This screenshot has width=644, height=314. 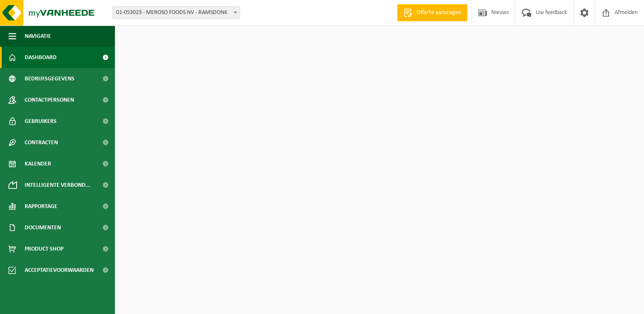 What do you see at coordinates (41, 58) in the screenshot?
I see `span: Dashboard` at bounding box center [41, 58].